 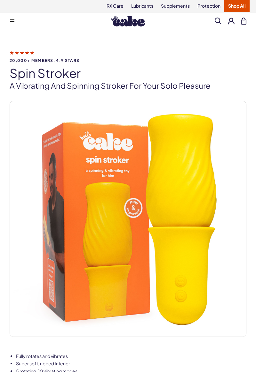 What do you see at coordinates (128, 56) in the screenshot?
I see `a: 20,000+ members, 4.9 stars` at bounding box center [128, 56].